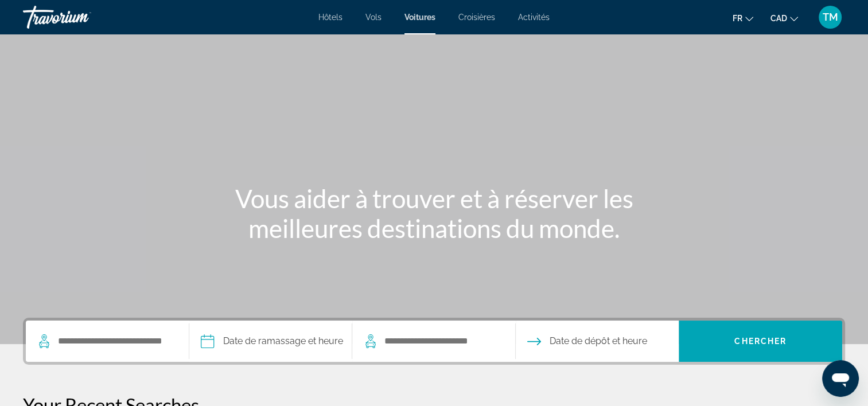 The width and height of the screenshot is (868, 406). Describe the element at coordinates (477, 17) in the screenshot. I see `span: Croisières` at that location.